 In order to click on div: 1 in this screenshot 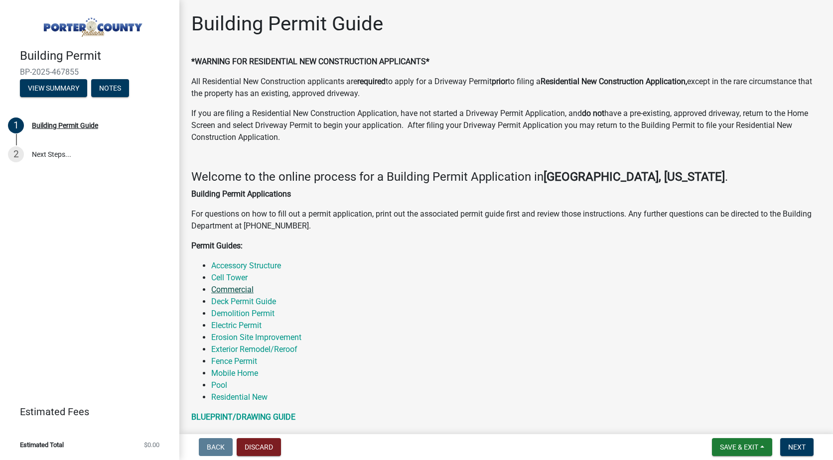, I will do `click(16, 126)`.